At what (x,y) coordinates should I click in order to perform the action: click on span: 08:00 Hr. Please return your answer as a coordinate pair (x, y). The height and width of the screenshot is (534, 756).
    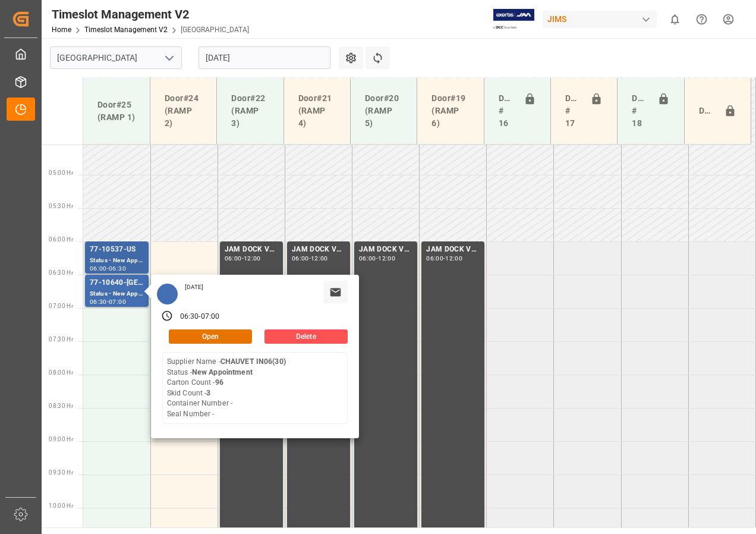
    Looking at the image, I should click on (61, 372).